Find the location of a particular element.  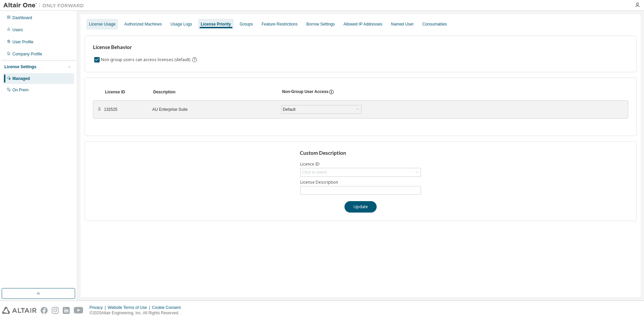

img: facebook.svg is located at coordinates (44, 311).